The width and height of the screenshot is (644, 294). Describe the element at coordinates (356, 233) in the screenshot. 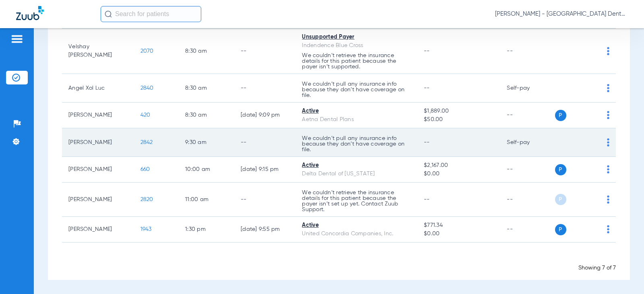

I see `div: United Concordia Companies, Inc.` at that location.